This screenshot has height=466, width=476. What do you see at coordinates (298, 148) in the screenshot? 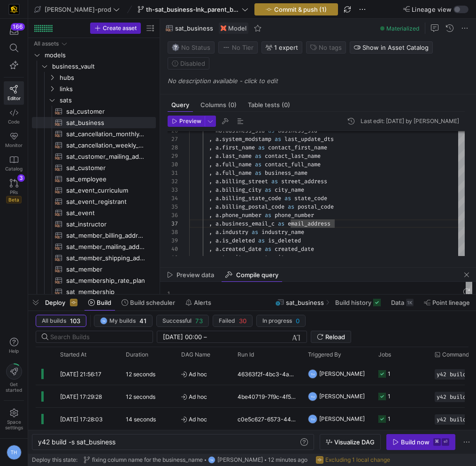
I see `span: contact_first_name` at bounding box center [298, 148].